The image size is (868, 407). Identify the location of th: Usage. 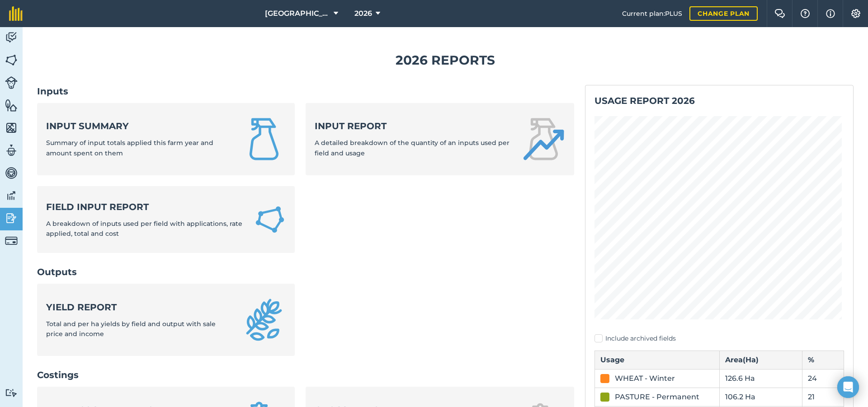
(658, 360).